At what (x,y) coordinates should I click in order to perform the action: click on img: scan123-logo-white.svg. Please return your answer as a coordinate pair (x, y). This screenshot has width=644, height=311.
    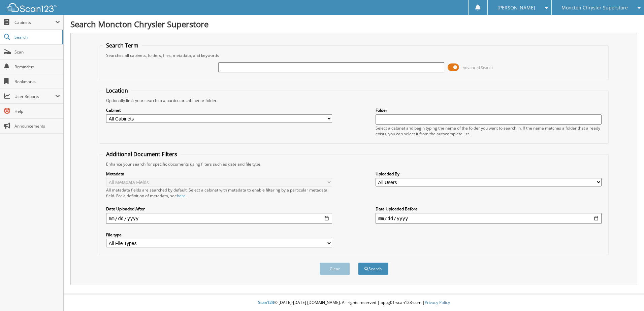
    Looking at the image, I should click on (32, 7).